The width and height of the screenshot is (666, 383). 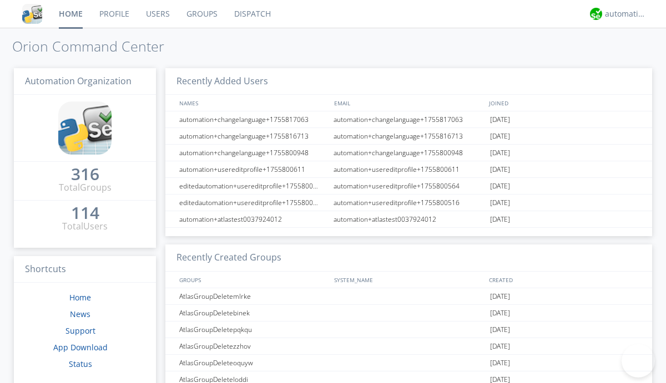 What do you see at coordinates (253, 203) in the screenshot?
I see `div: editedautomation+usereditprofile+1755800516` at bounding box center [253, 203].